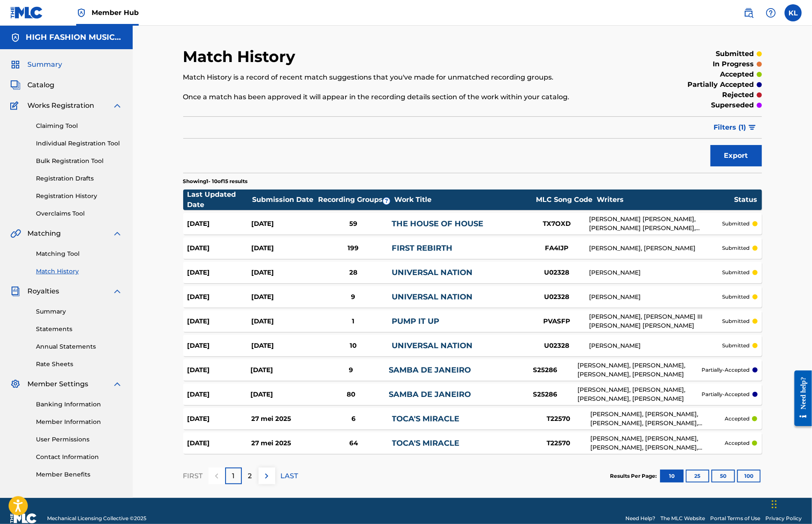 Image resolution: width=812 pixels, height=524 pixels. Describe the element at coordinates (733, 64) in the screenshot. I see `p: in progress` at that location.